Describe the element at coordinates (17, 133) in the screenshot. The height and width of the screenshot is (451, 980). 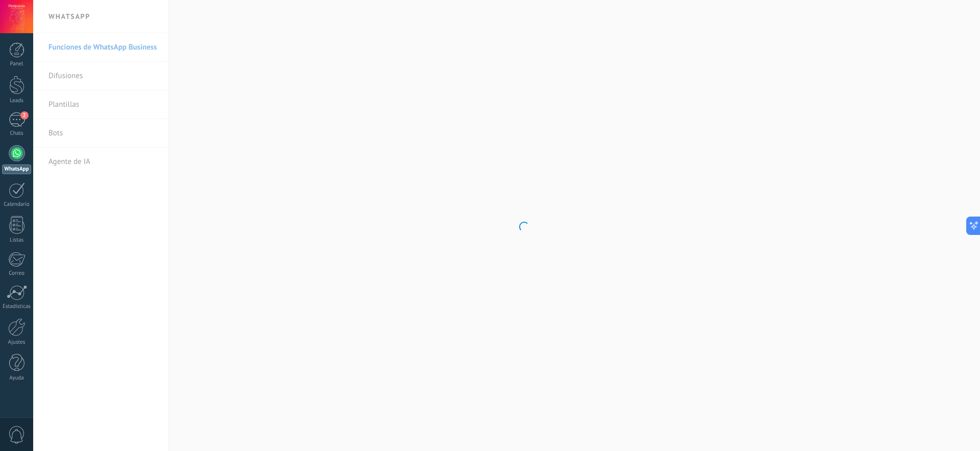
I see `div: Chats` at that location.